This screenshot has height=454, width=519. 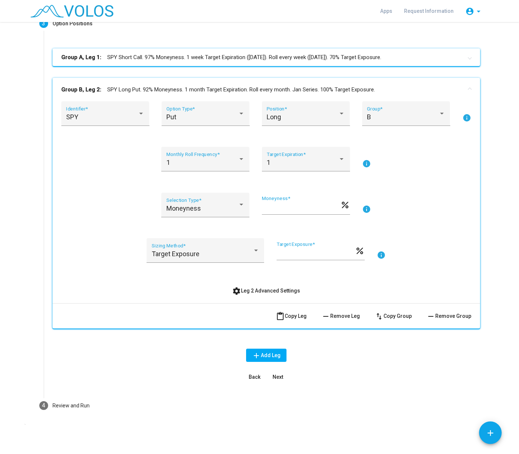 I want to click on button: Copy Group, so click(x=393, y=316).